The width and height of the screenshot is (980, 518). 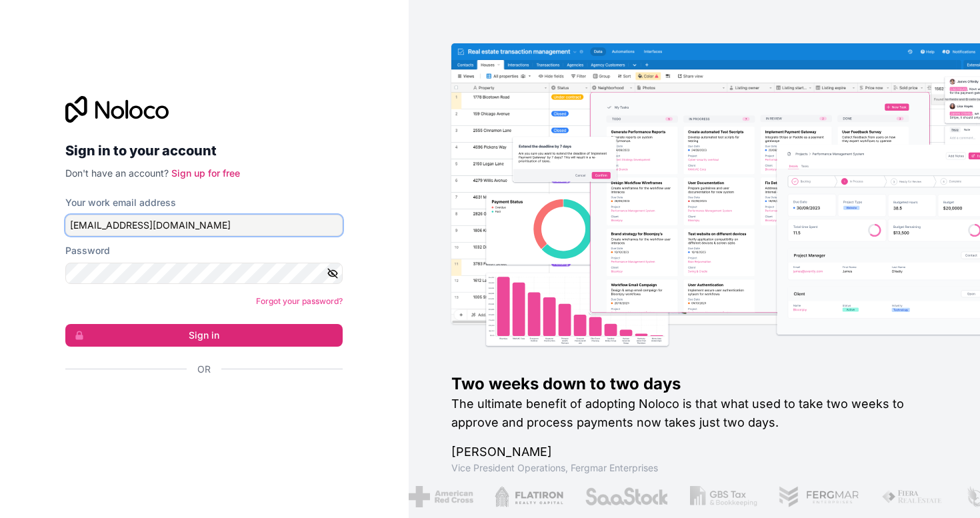 I want to click on input: Email address, so click(x=204, y=225).